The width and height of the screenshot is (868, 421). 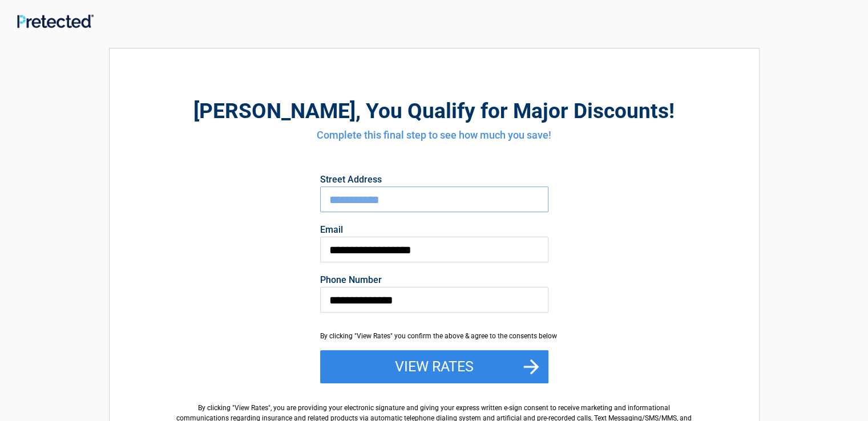 What do you see at coordinates (434, 180) in the screenshot?
I see `label: Street Address` at bounding box center [434, 180].